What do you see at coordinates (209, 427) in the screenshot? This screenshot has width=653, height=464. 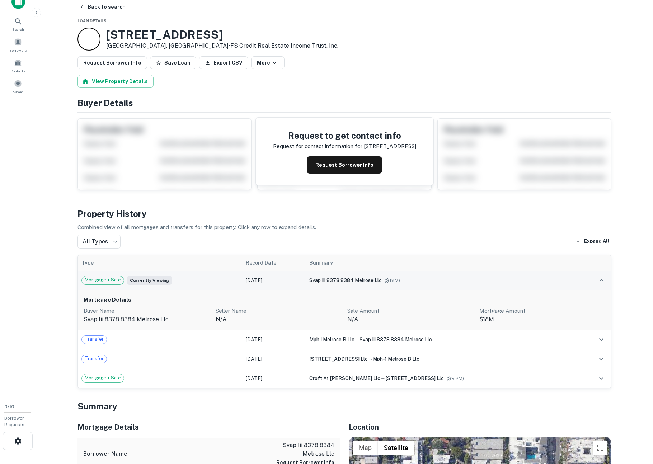 I see `h5: Mortgage Details` at bounding box center [209, 427].